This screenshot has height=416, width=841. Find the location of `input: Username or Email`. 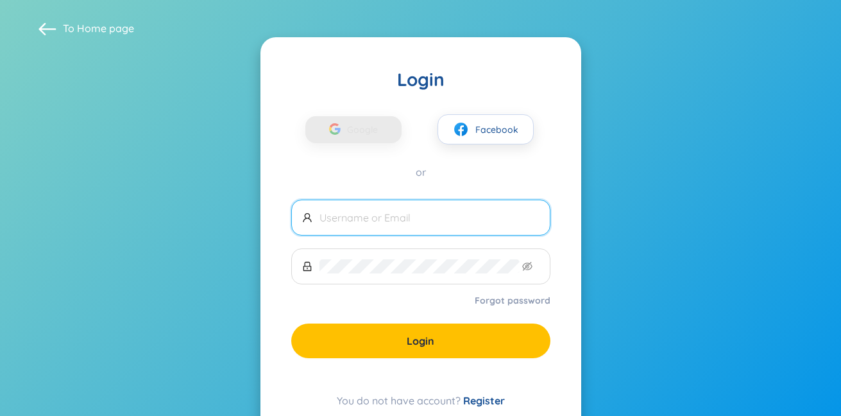

input: Username or Email is located at coordinates (429, 218).